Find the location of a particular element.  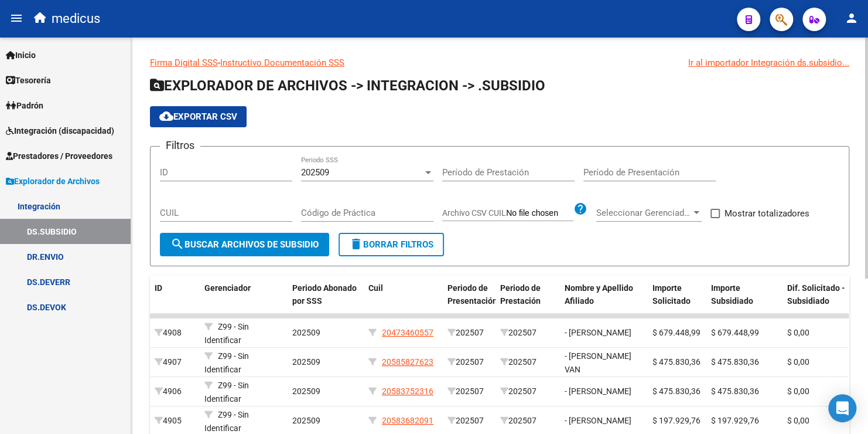

span: Periodo de Presentación is located at coordinates (472, 294).